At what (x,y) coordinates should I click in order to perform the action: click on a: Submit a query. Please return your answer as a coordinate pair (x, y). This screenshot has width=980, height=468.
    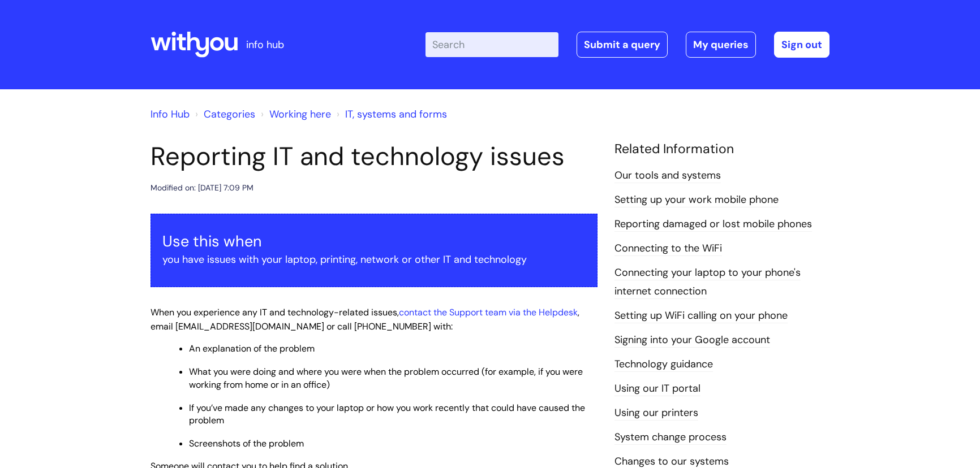
    Looking at the image, I should click on (621, 45).